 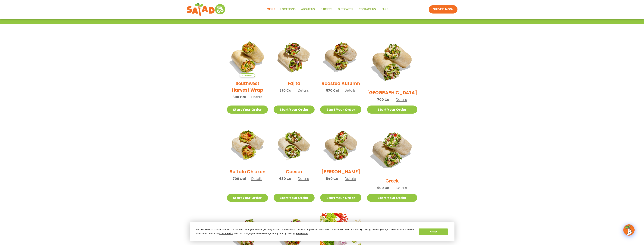 What do you see at coordinates (327, 9) in the screenshot?
I see `nav: Menu` at bounding box center [327, 9].